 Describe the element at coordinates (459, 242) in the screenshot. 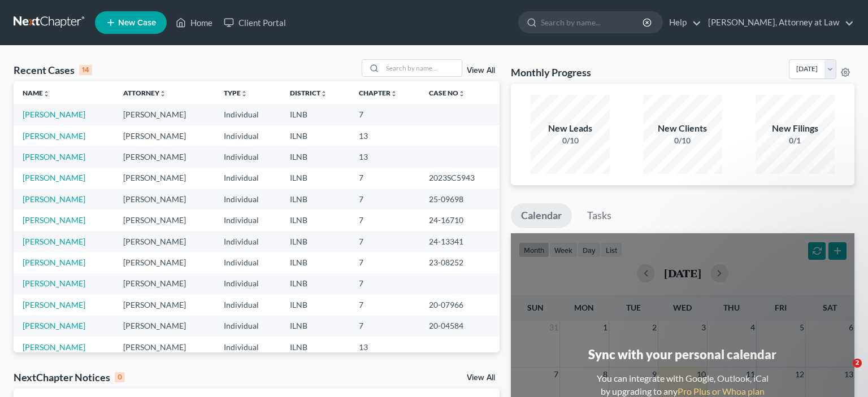

I see `td: 24-13341` at that location.